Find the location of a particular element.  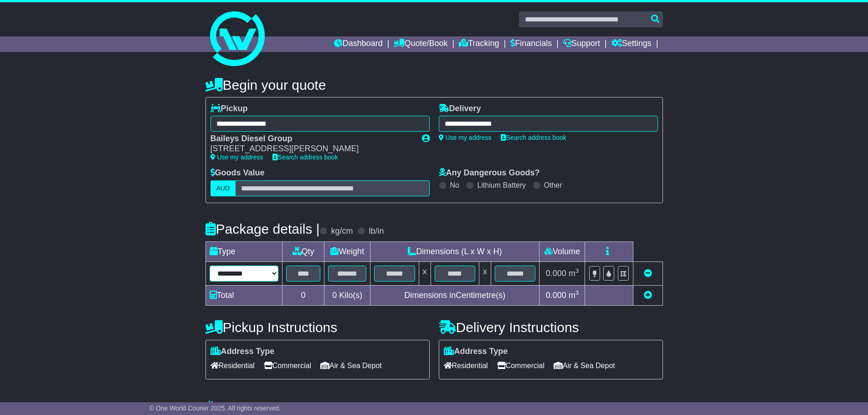

td: Type is located at coordinates (243, 251).